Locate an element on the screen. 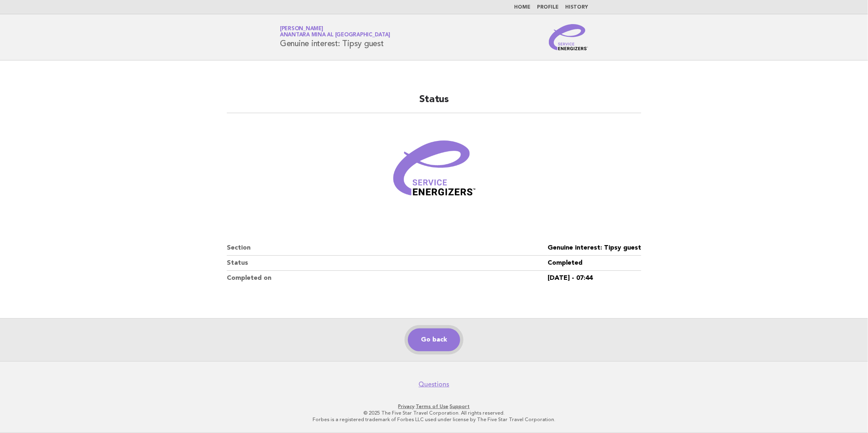 The height and width of the screenshot is (433, 868). img: Service Energizers is located at coordinates (568, 38).